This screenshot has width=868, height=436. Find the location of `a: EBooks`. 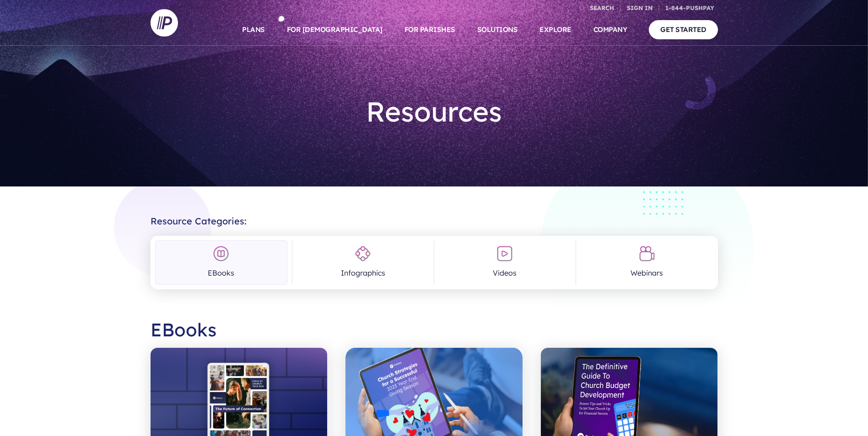

a: EBooks is located at coordinates (221, 263).